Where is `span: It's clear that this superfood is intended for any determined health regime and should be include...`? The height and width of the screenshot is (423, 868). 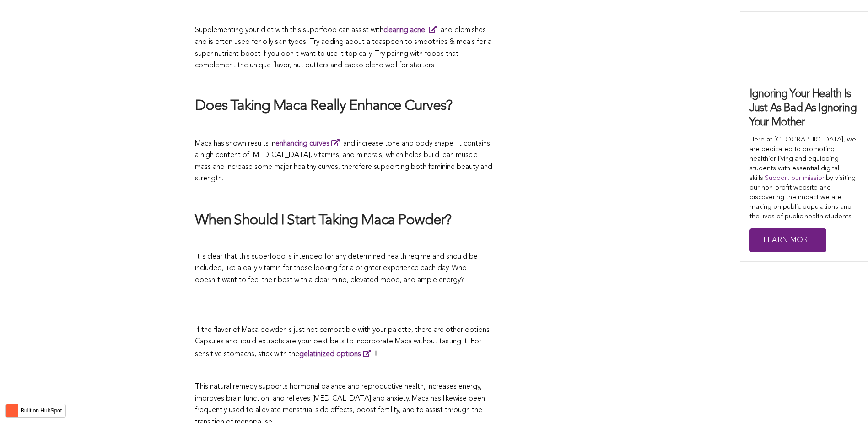
span: It's clear that this superfood is intended for any determined health regime and should be include... is located at coordinates (336, 268).